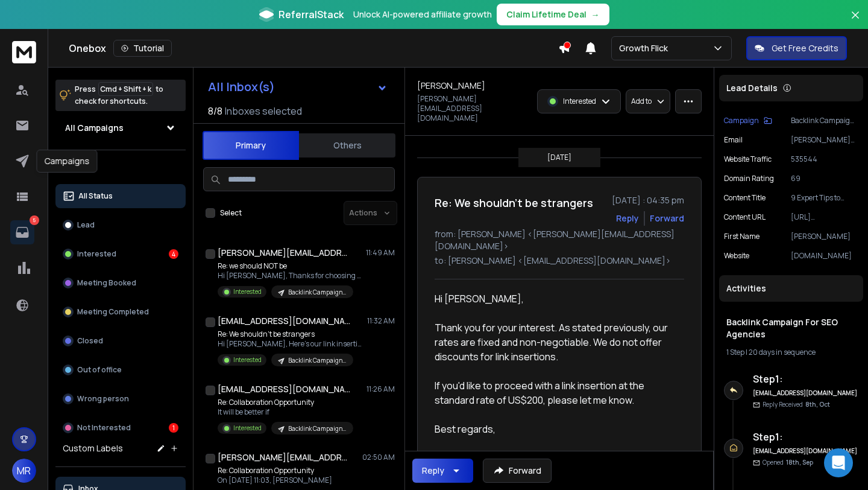  What do you see at coordinates (825, 179) in the screenshot?
I see `p: 69` at bounding box center [825, 179].